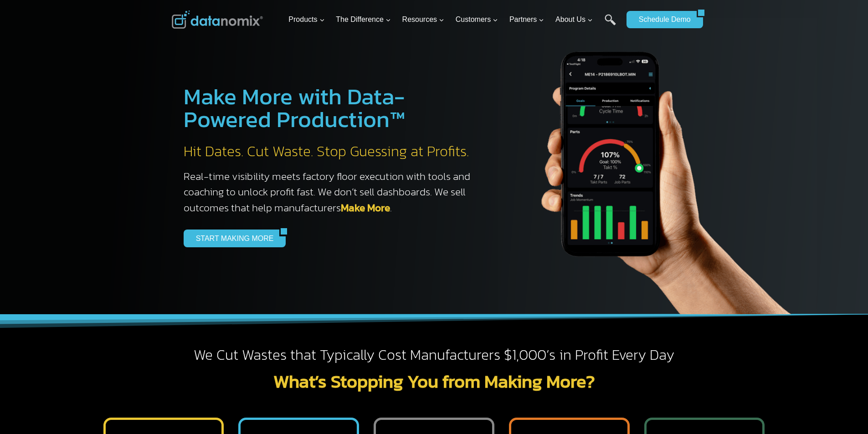  I want to click on a: Search, so click(610, 24).